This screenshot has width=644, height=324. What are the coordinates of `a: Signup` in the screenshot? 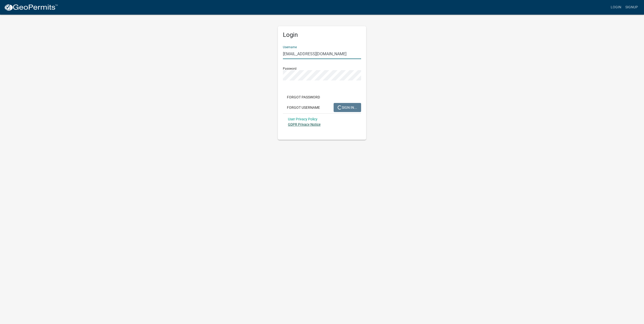 It's located at (632, 7).